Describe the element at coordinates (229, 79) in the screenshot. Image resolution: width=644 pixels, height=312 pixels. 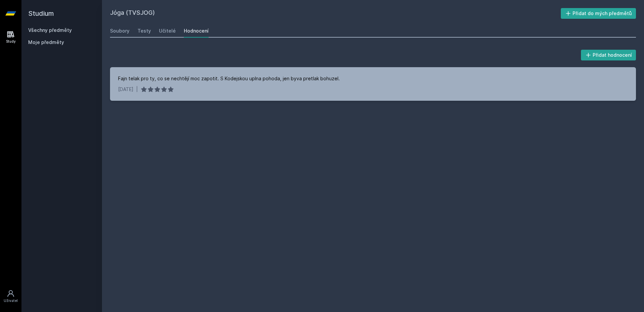
I see `div: Fajn telak pro ty, co se nechtějí moc zapotit. S Kodejskou uplna pohoda, jen byva pretlak bohuzel.` at that location.